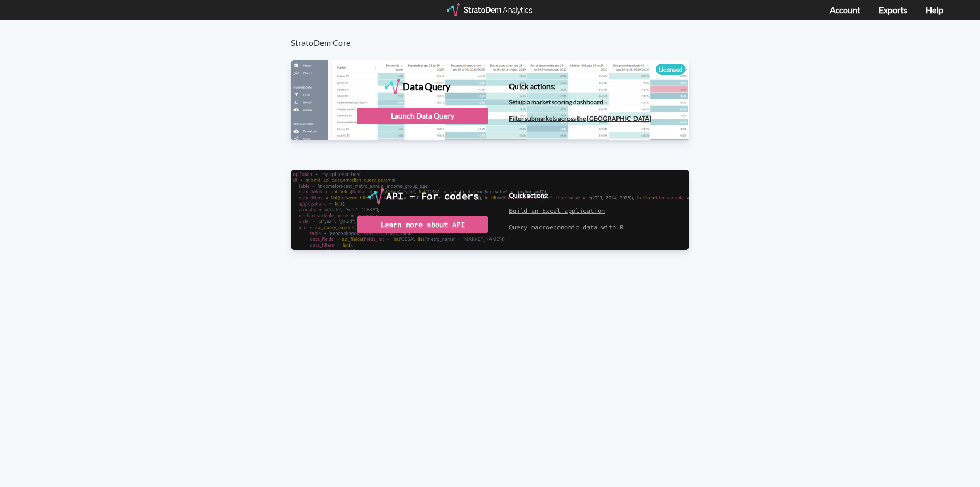 Image resolution: width=980 pixels, height=487 pixels. What do you see at coordinates (557, 210) in the screenshot?
I see `a: Build an Excel application` at bounding box center [557, 210].